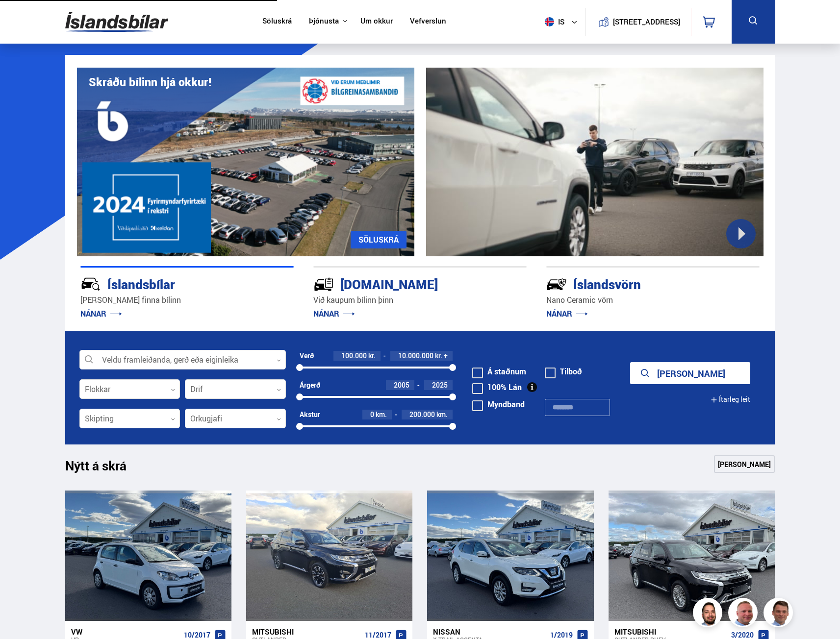 This screenshot has width=840, height=639. I want to click on span: 2025, so click(440, 385).